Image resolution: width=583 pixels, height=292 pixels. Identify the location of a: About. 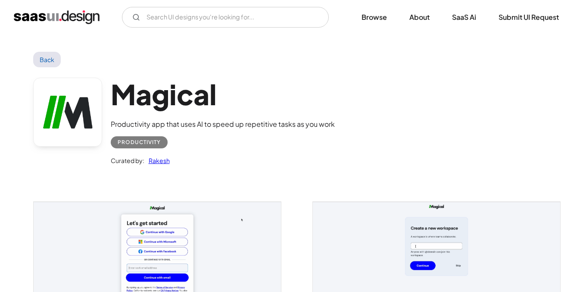
(419, 17).